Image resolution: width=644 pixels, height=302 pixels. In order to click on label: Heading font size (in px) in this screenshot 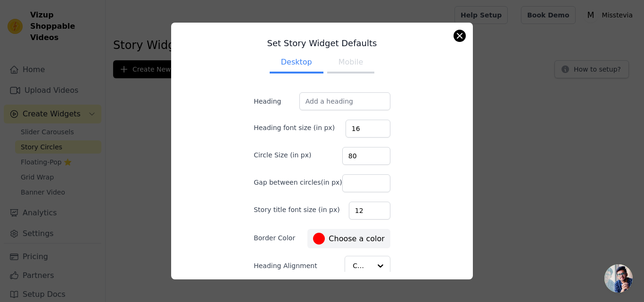, I will do `click(294, 128)`.